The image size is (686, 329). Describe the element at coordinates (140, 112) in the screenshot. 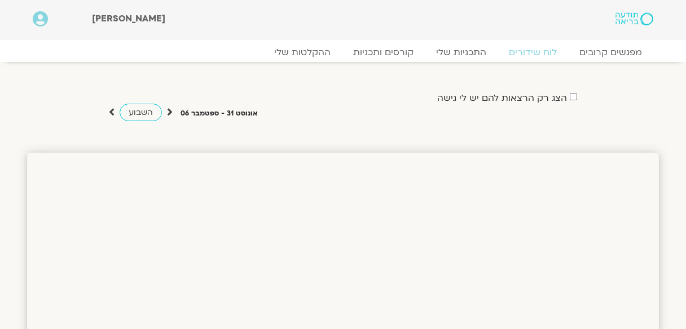

I see `span: השבוע` at that location.